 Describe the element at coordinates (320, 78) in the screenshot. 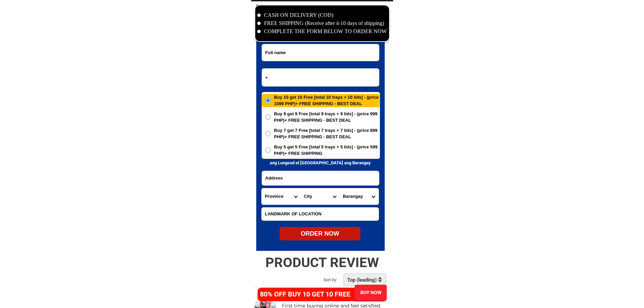

I see `input: Input phone_number` at that location.